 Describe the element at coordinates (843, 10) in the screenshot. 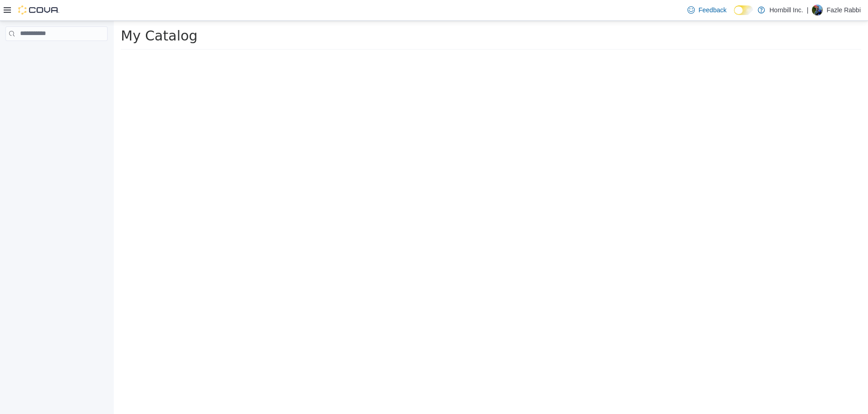

I see `p: Fazle Rabbi` at that location.